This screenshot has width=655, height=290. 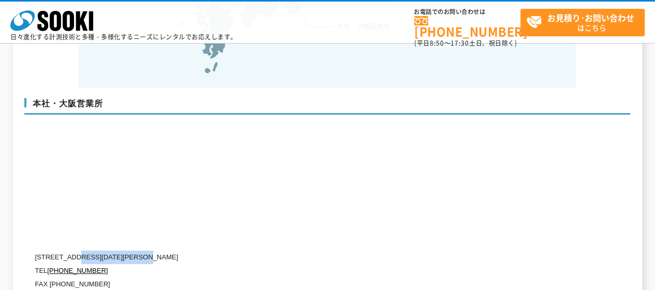 I want to click on p: 日々進化する計測技術と多種・多様化するニーズにレンタルでお応えします。, so click(x=124, y=37).